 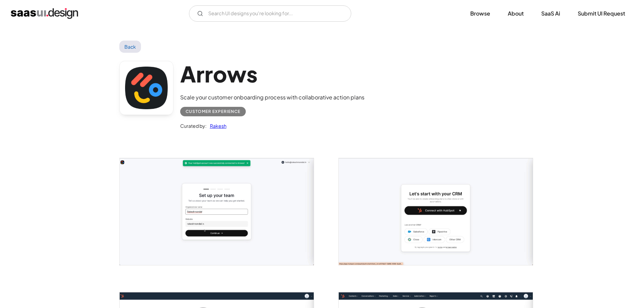 What do you see at coordinates (436, 212) in the screenshot?
I see `img: 64f9dd7ca8cacdb44c97fec5_Arrows%20to%20Login.jpg` at bounding box center [436, 212].